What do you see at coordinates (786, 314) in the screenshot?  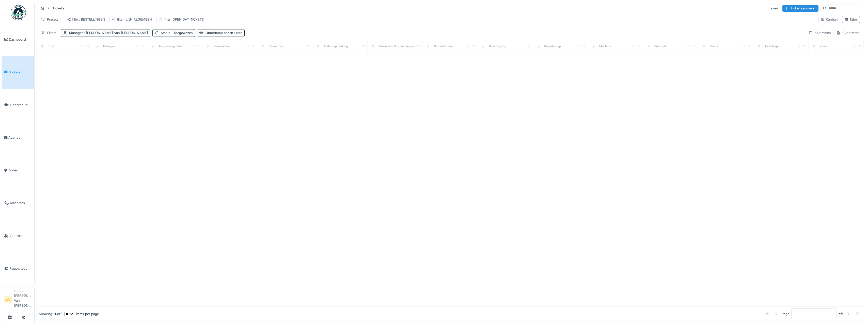 I see `div: Page` at bounding box center [786, 314].